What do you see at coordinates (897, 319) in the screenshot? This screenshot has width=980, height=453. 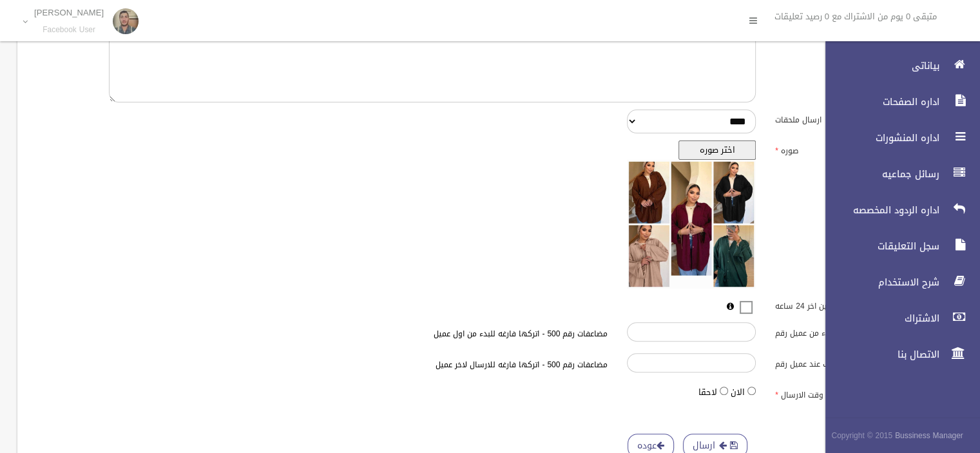 I see `a: الاشتراك` at bounding box center [897, 319].